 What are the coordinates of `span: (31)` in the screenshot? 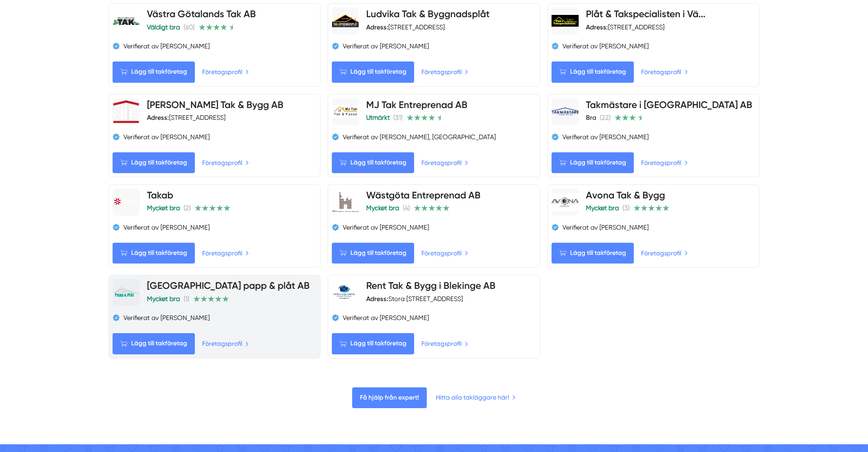 It's located at (398, 118).